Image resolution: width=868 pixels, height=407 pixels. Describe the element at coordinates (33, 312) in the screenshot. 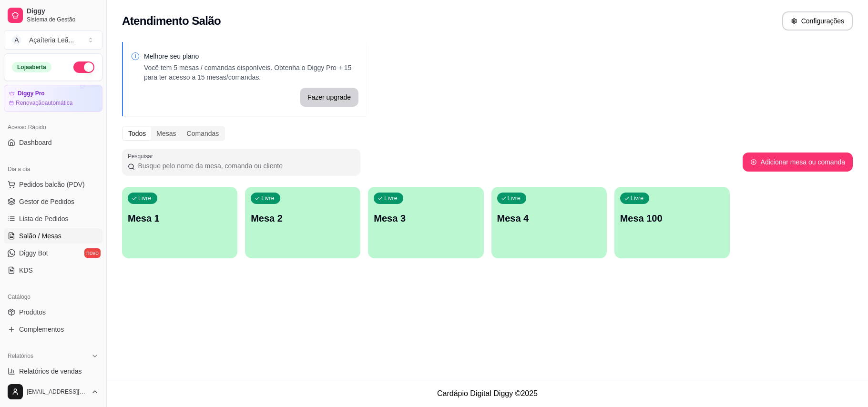

I see `span: Produtos` at that location.